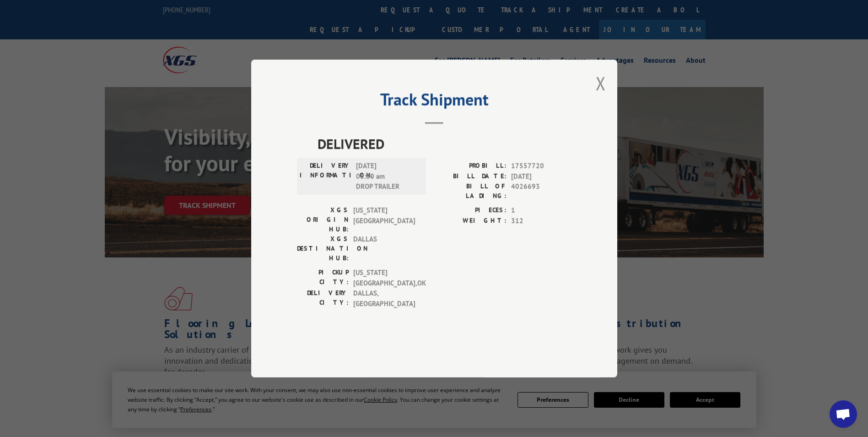 This screenshot has width=868, height=437. I want to click on label: PROBILL:, so click(471, 166).